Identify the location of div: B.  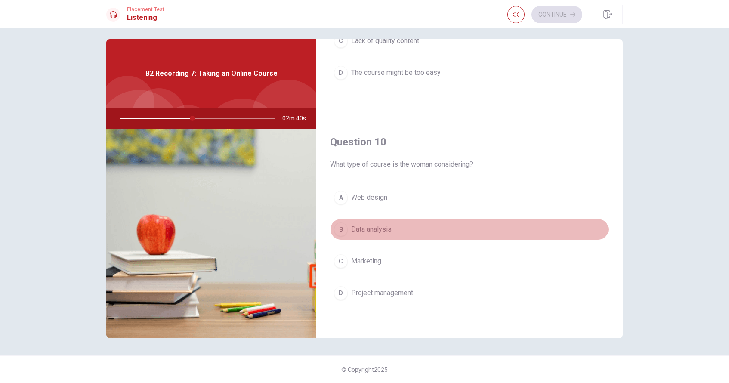
(341, 229).